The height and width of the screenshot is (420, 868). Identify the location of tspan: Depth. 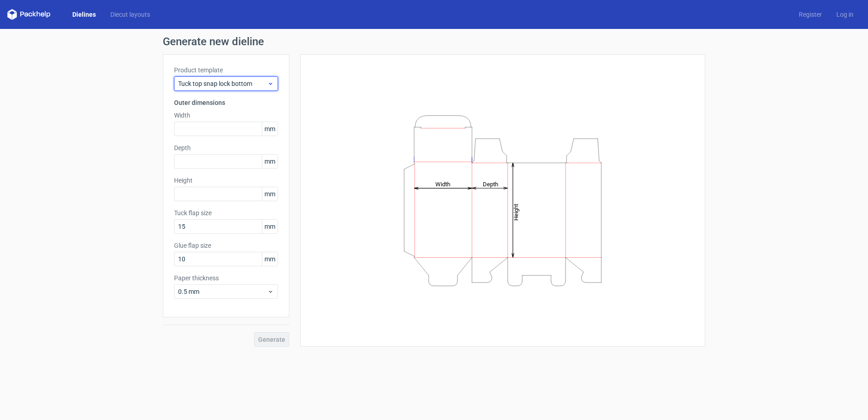
(491, 184).